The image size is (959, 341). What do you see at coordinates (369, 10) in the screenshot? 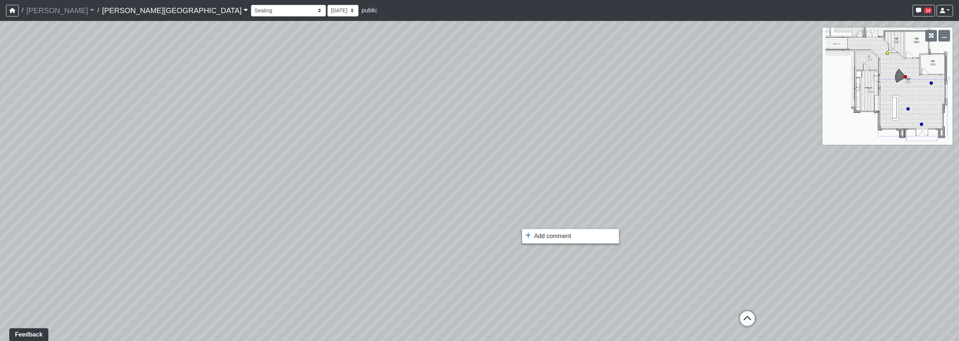
I see `span: public` at bounding box center [369, 10].